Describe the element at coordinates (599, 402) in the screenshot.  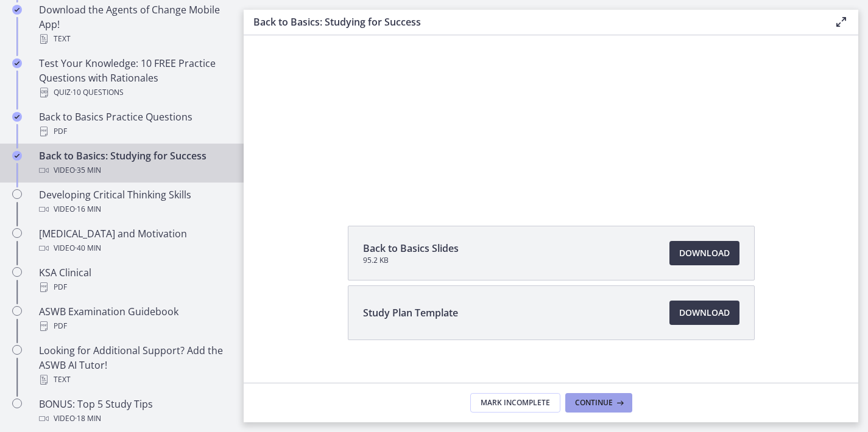
I see `button: Continue` at that location.